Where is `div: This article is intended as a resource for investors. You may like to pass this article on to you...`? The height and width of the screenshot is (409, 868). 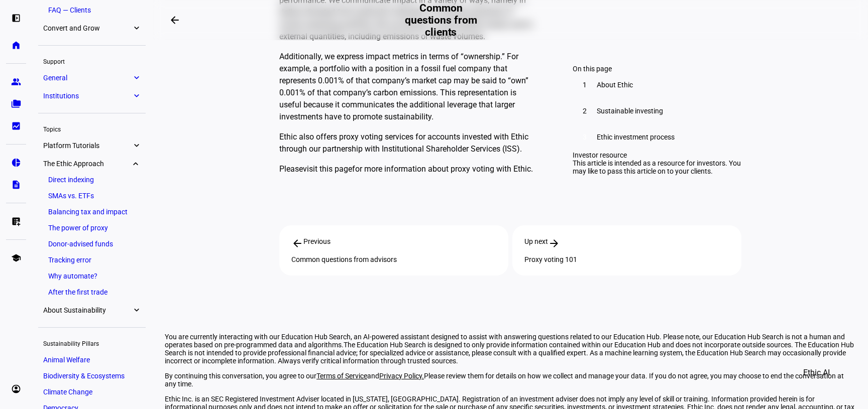
div: This article is intended as a resource for investors. You may like to pass this article on to you... is located at coordinates (657, 167).